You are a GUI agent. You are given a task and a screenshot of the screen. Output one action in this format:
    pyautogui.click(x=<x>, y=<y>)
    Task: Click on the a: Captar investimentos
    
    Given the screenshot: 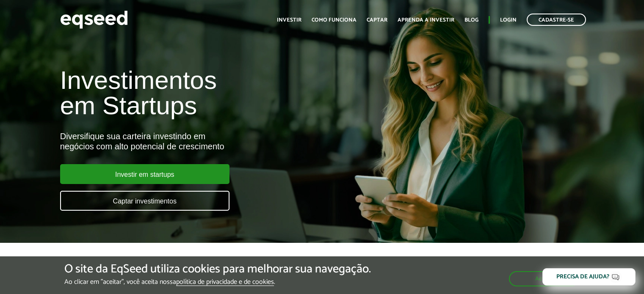 What is the action you would take?
    pyautogui.click(x=145, y=201)
    